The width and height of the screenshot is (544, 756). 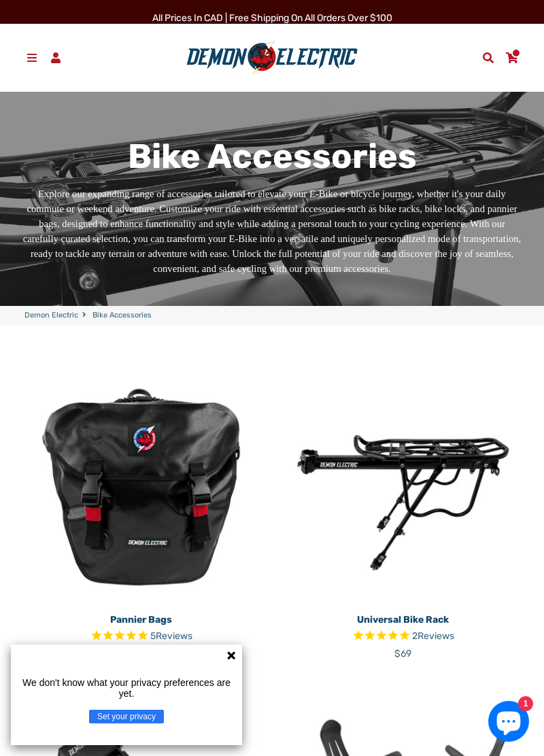 What do you see at coordinates (171, 636) in the screenshot?
I see `span: 5 reviews` at bounding box center [171, 636].